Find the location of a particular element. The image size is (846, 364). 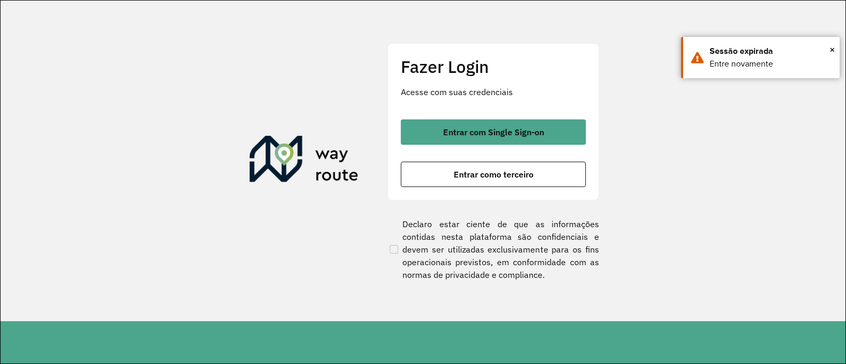

img: Roteirizador AmbevTech is located at coordinates (304, 161).